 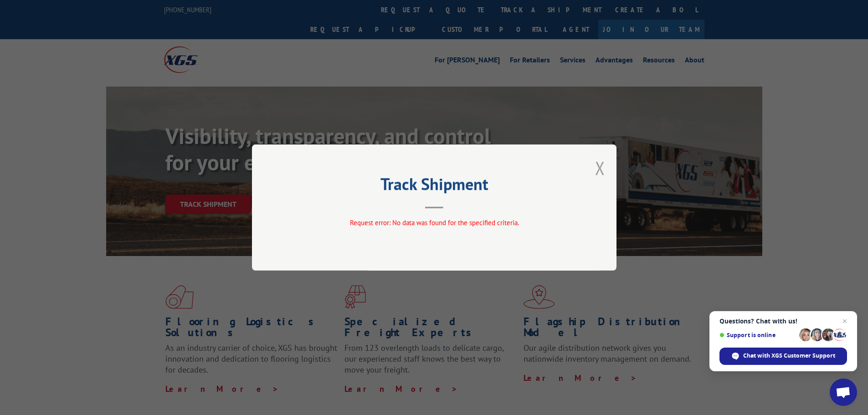 What do you see at coordinates (434, 222) in the screenshot?
I see `span: Request error: No data was found for the specified criteria.` at bounding box center [434, 222].